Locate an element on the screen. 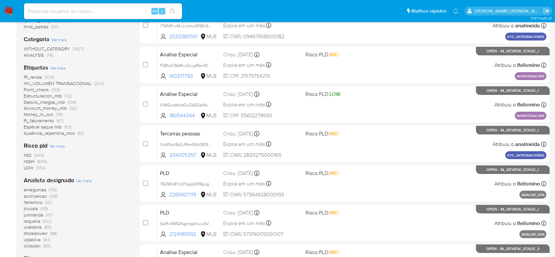  span: Alt is located at coordinates (155, 11).